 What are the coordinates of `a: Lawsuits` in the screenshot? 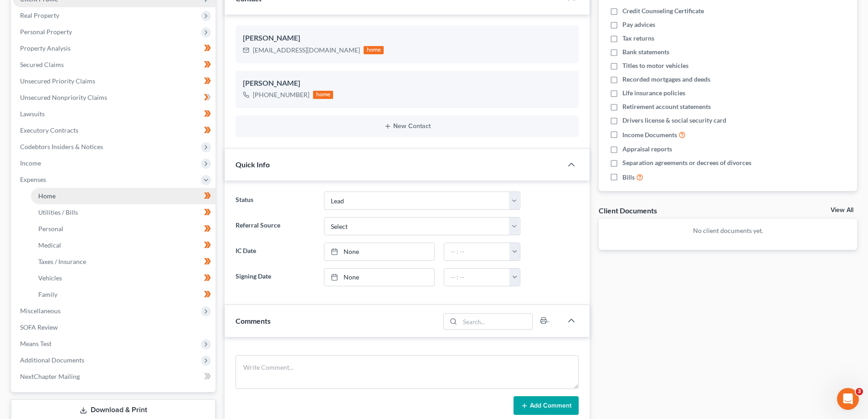 It's located at (114, 114).